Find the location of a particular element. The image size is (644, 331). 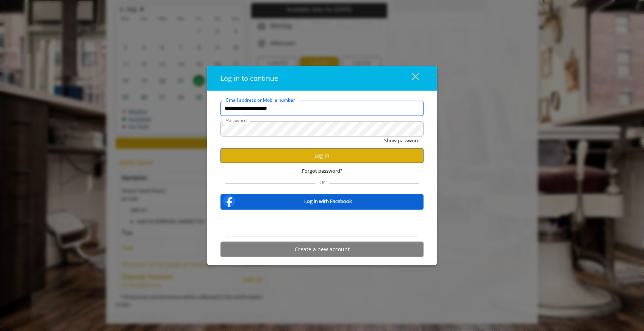

button: Show password is located at coordinates (402, 140).